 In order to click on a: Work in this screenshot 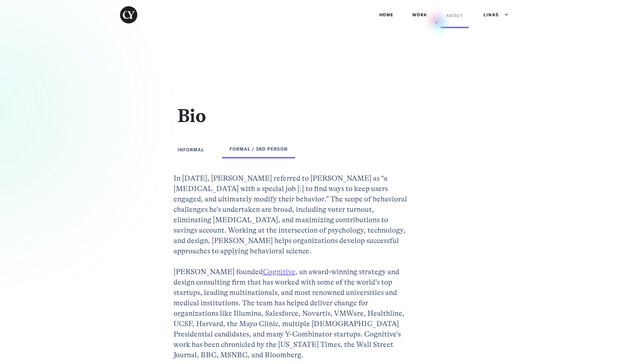, I will do `click(420, 15)`.